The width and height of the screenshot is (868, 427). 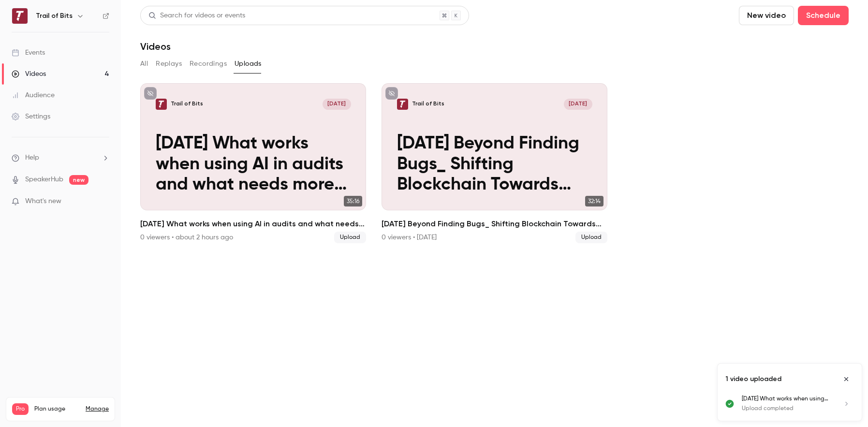 What do you see at coordinates (31, 117) in the screenshot?
I see `div: Settings` at bounding box center [31, 117].